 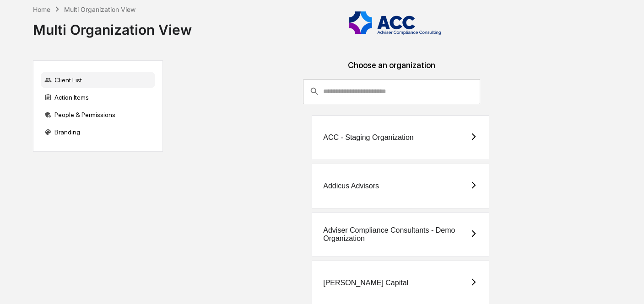 What do you see at coordinates (396, 235) in the screenshot?
I see `div: Adviser Compliance Consultants - Demo Organization` at bounding box center [396, 235].